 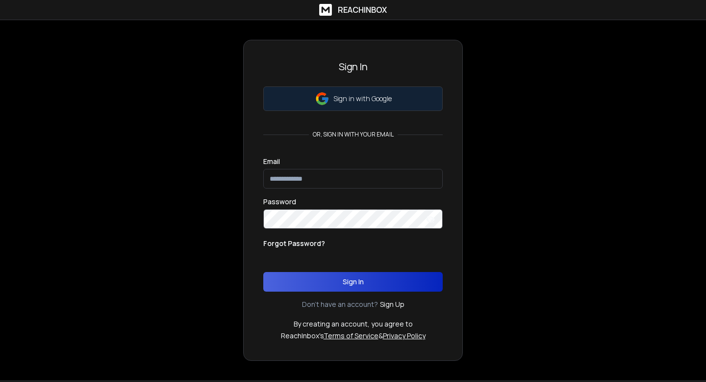 What do you see at coordinates (280, 202) in the screenshot?
I see `label: Password` at bounding box center [280, 202].